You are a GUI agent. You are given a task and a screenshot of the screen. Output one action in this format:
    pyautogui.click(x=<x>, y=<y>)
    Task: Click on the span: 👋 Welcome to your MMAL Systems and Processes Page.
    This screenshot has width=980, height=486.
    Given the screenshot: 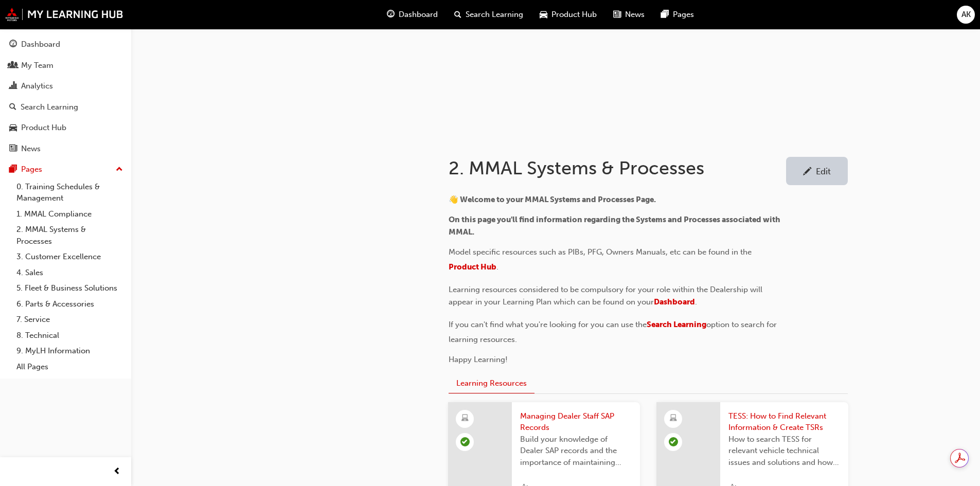 What is the action you would take?
    pyautogui.click(x=552, y=200)
    